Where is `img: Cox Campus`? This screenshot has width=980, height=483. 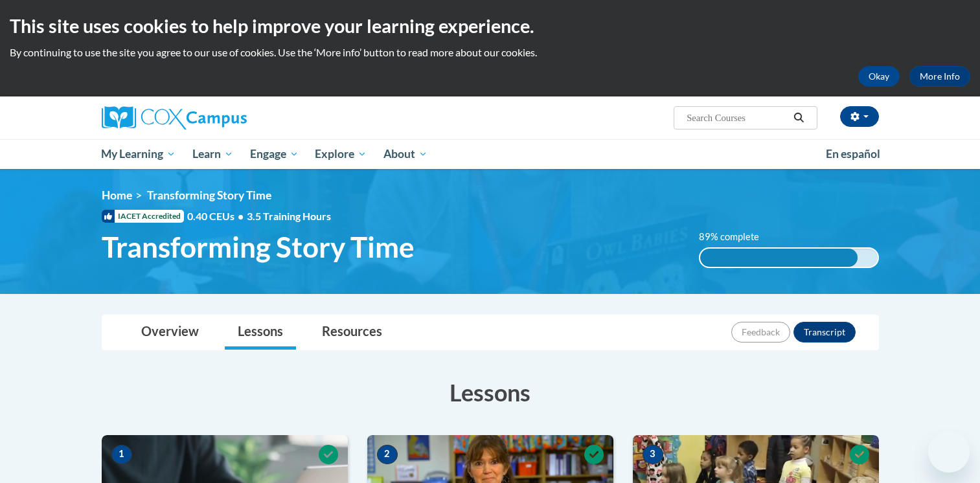
img: Cox Campus is located at coordinates (174, 118).